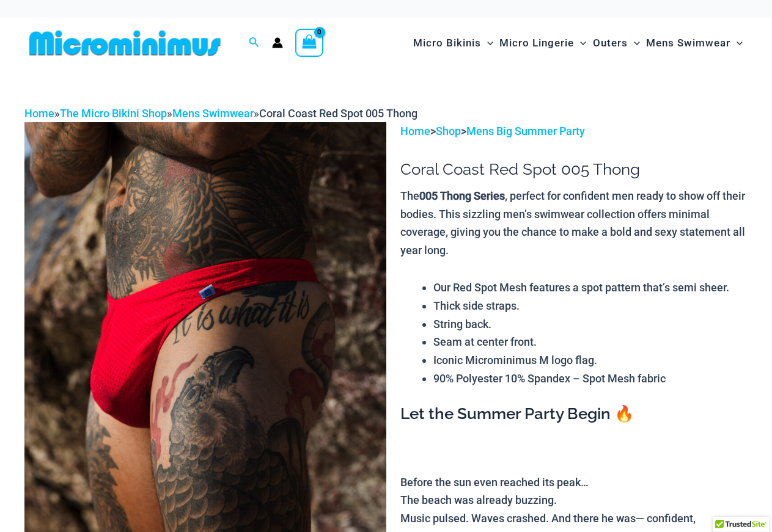 This screenshot has height=532, width=772. I want to click on a: Micro LingerieMenu ToggleMenu Toggle, so click(543, 43).